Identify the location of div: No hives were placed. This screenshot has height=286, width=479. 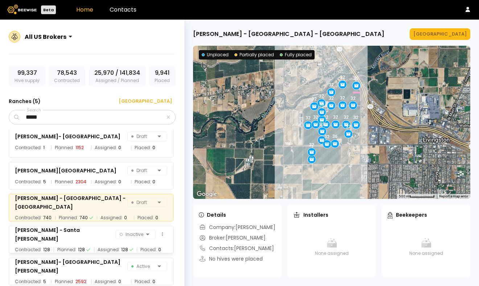
(231, 259).